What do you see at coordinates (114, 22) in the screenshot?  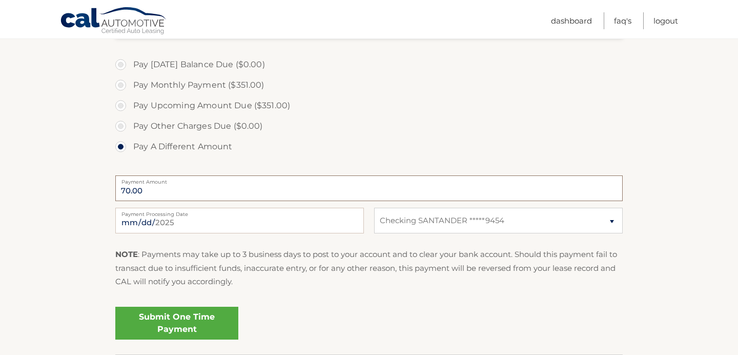 I see `a: Cal Automotive` at bounding box center [114, 22].